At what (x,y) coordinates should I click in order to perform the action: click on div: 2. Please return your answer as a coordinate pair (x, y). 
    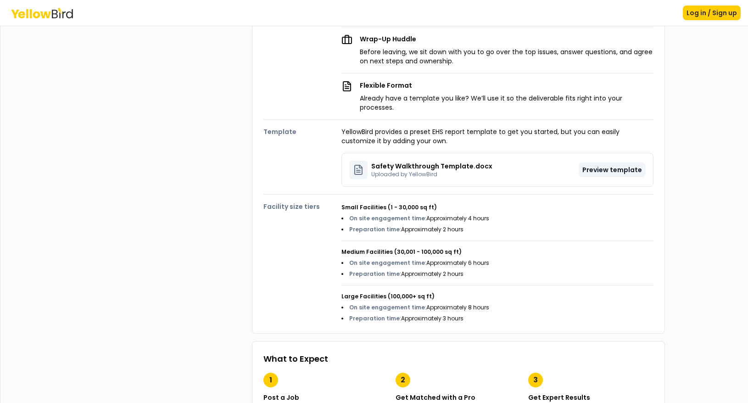
    Looking at the image, I should click on (403, 380).